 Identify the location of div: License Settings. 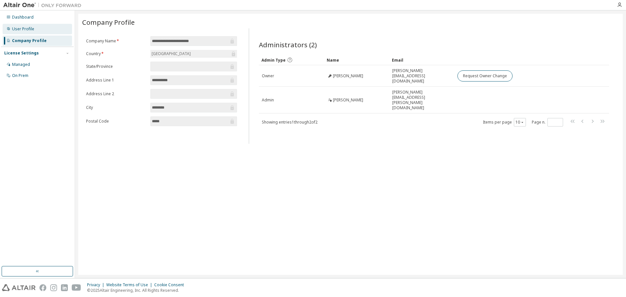
(22, 53).